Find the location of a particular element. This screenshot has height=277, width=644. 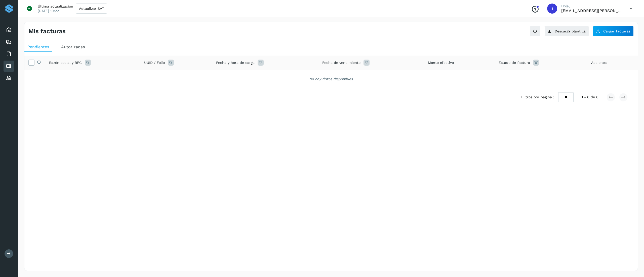

span: Razón social y RFC is located at coordinates (66, 62).